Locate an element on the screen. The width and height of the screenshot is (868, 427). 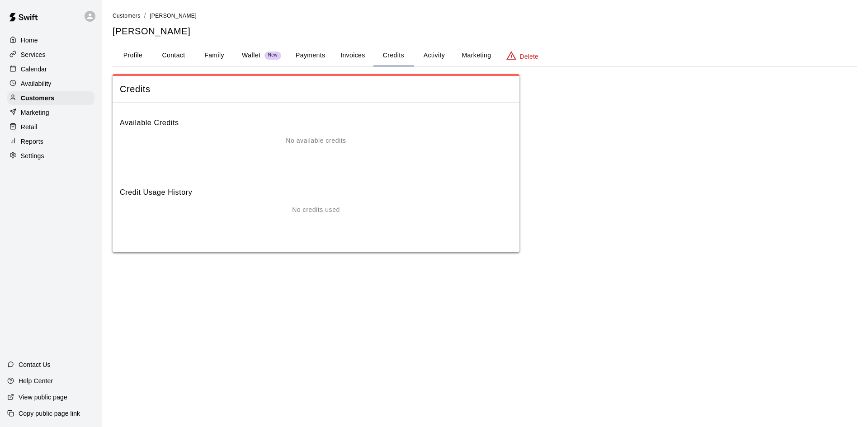
div: Calendar is located at coordinates (51, 69).